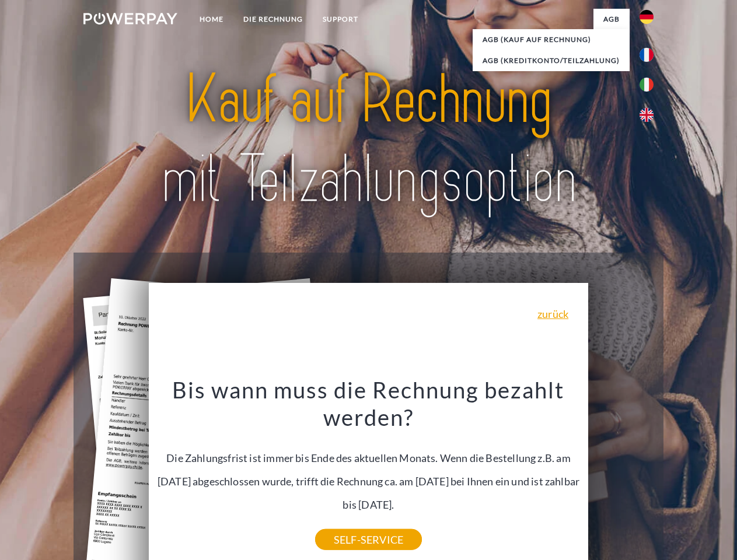  What do you see at coordinates (130, 19) in the screenshot?
I see `img: logo-powerpay-white.svg` at bounding box center [130, 19].